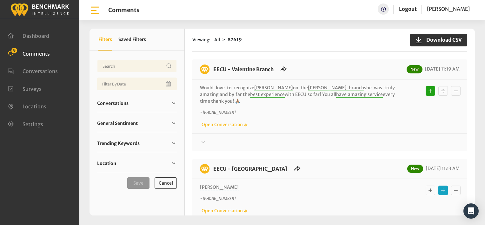 The width and height of the screenshot is (485, 225). I want to click on h1: Comments, so click(124, 10).